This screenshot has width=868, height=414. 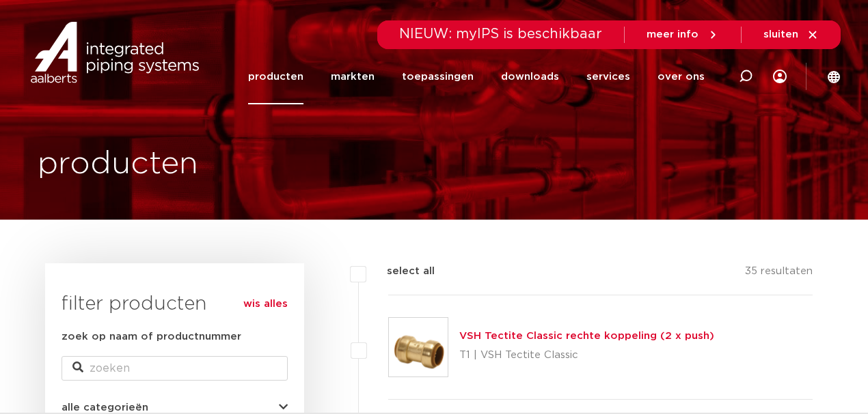 What do you see at coordinates (673, 34) in the screenshot?
I see `span: meer info` at bounding box center [673, 34].